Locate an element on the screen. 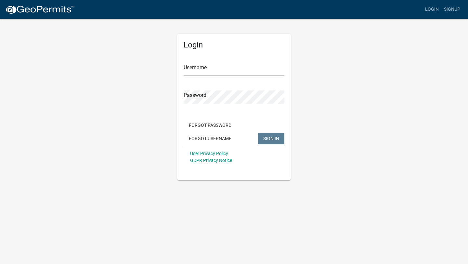 Image resolution: width=468 pixels, height=264 pixels. h5: Login is located at coordinates (234, 45).